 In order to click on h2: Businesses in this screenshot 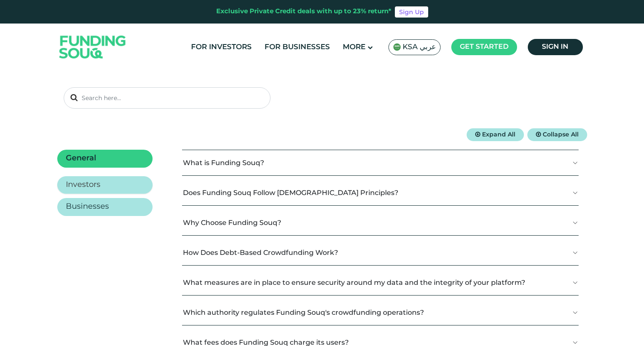, I will do `click(87, 207)`.